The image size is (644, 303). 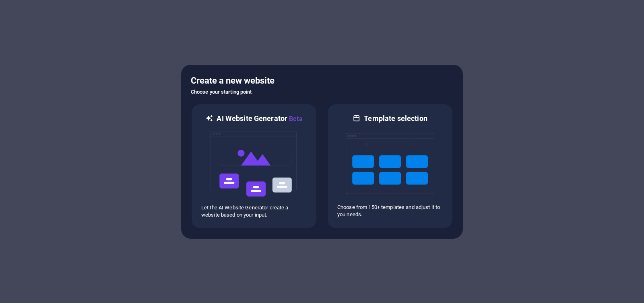 What do you see at coordinates (390, 211) in the screenshot?
I see `p: Choose from 150+ templates and adjust it to you needs.` at bounding box center [390, 211].